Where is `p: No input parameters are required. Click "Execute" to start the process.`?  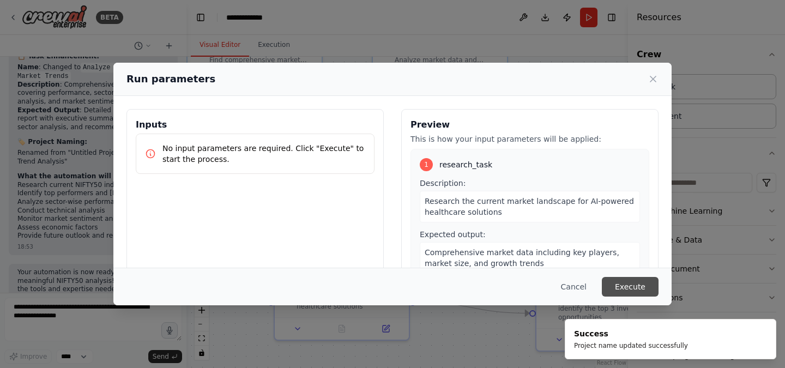 p: No input parameters are required. Click "Execute" to start the process. is located at coordinates (264, 154).